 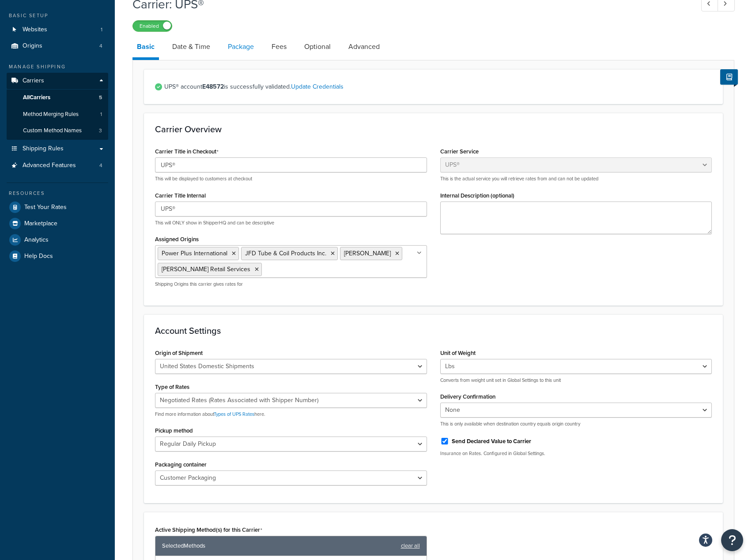 What do you see at coordinates (33, 81) in the screenshot?
I see `span: Carriers` at bounding box center [33, 81].